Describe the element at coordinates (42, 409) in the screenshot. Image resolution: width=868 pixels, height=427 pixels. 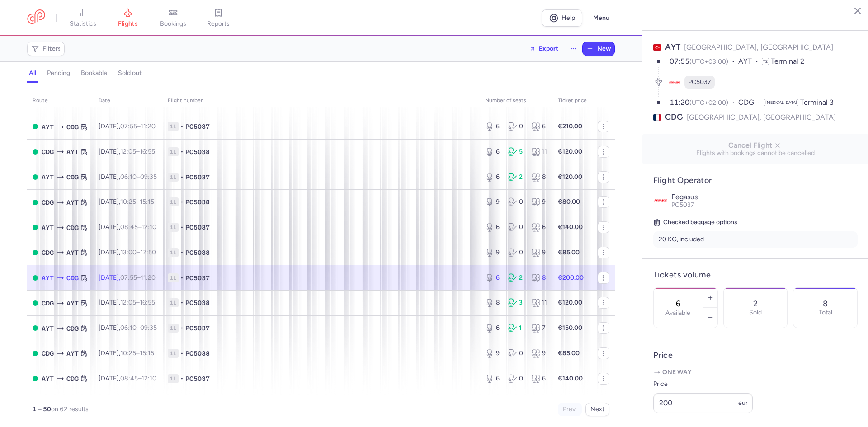
I see `strong: 1 – 50` at that location.